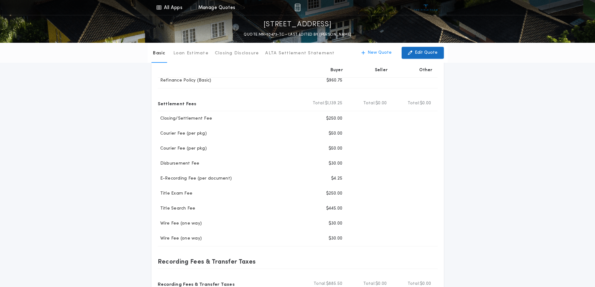 This screenshot has height=287, width=595. Describe the element at coordinates (191, 53) in the screenshot. I see `p: Loan Estimate` at that location.